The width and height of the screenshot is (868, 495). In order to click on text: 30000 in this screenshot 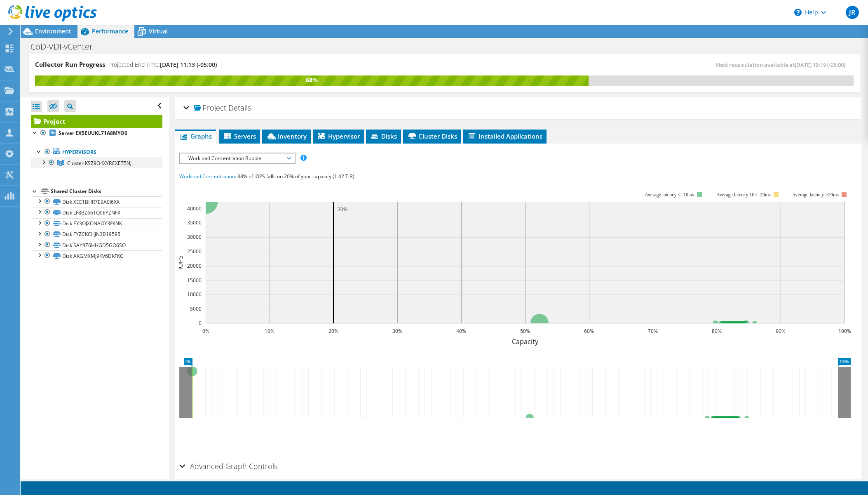, I will do `click(194, 237)`.